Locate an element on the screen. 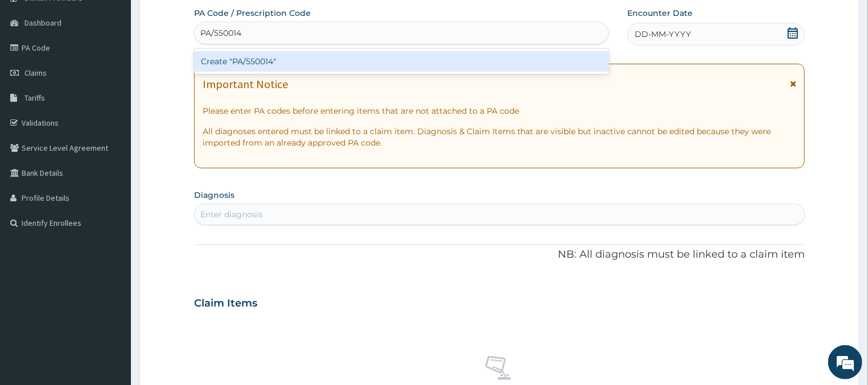 This screenshot has height=385, width=868. label: Diagnosis is located at coordinates (214, 195).